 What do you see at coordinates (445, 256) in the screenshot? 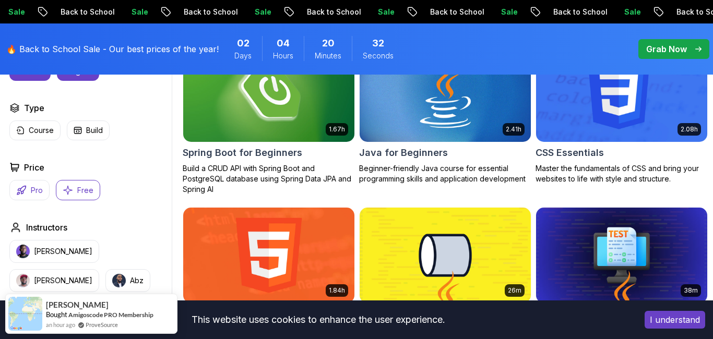
I see `img: Java Streams Essentials card` at bounding box center [445, 256].